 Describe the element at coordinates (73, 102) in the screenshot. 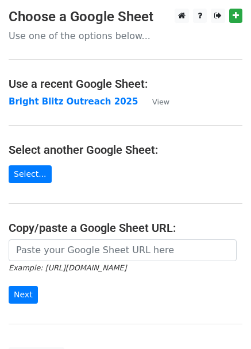

I see `strong: Bright Blitz Outreach 2025` at that location.